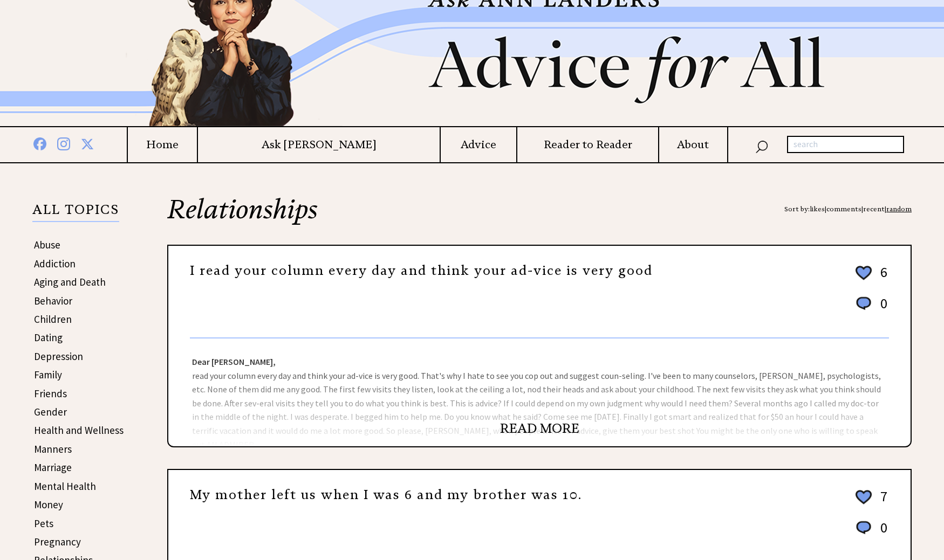  Describe the element at coordinates (58, 357) in the screenshot. I see `a: Depression` at that location.